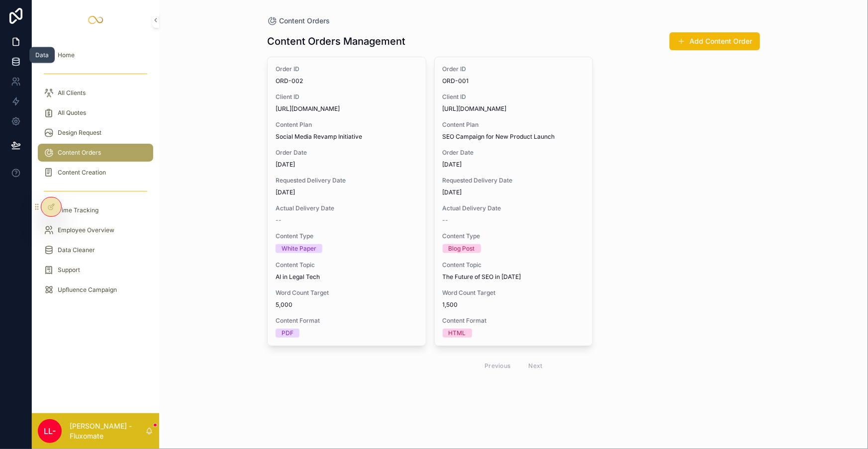 This screenshot has height=449, width=868. Describe the element at coordinates (71, 113) in the screenshot. I see `span: All Quotes` at that location.